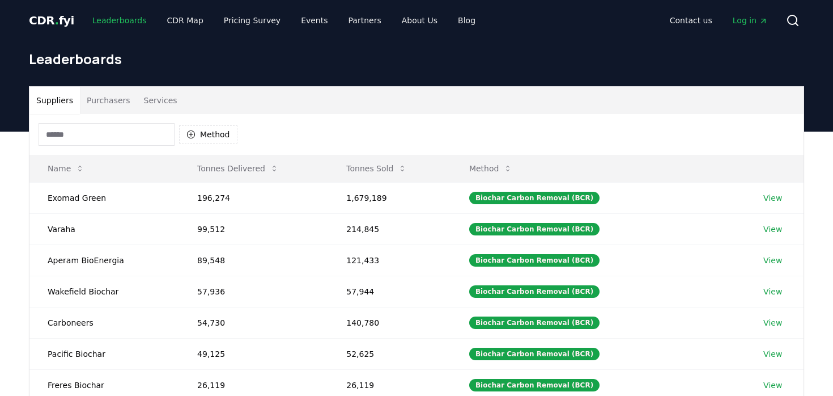 This screenshot has height=396, width=833. What do you see at coordinates (108, 100) in the screenshot?
I see `button: Purchasers` at bounding box center [108, 100].